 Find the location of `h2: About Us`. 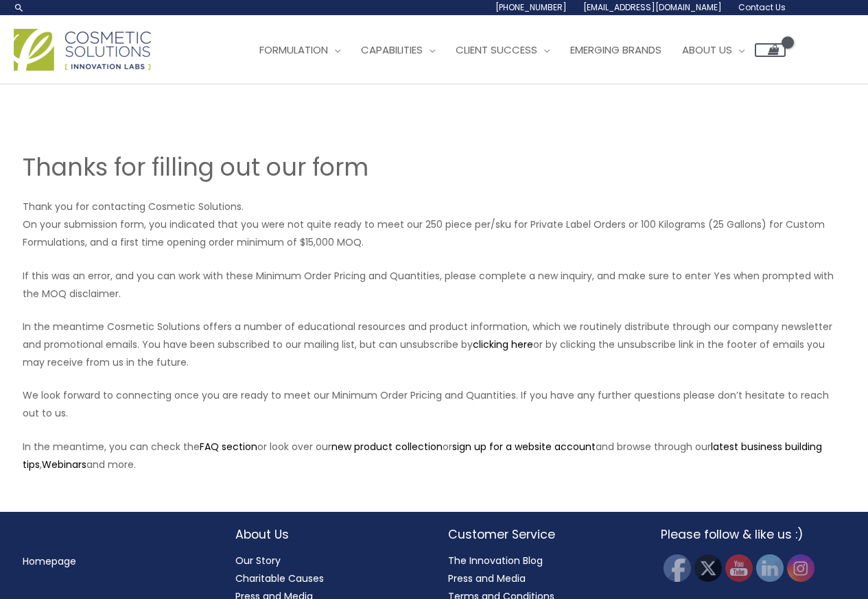

h2: About Us is located at coordinates (328, 535).